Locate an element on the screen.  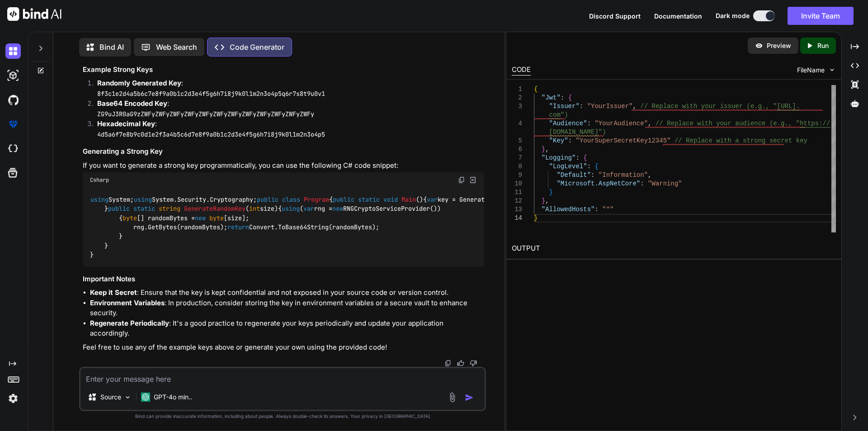
code: ZG9uJ3R0aG9zZWFyZWFyZWFyZWFyZWFyZWFyZWFyZWFyZWFyZWFyZWFyZWFy is located at coordinates (206, 114).